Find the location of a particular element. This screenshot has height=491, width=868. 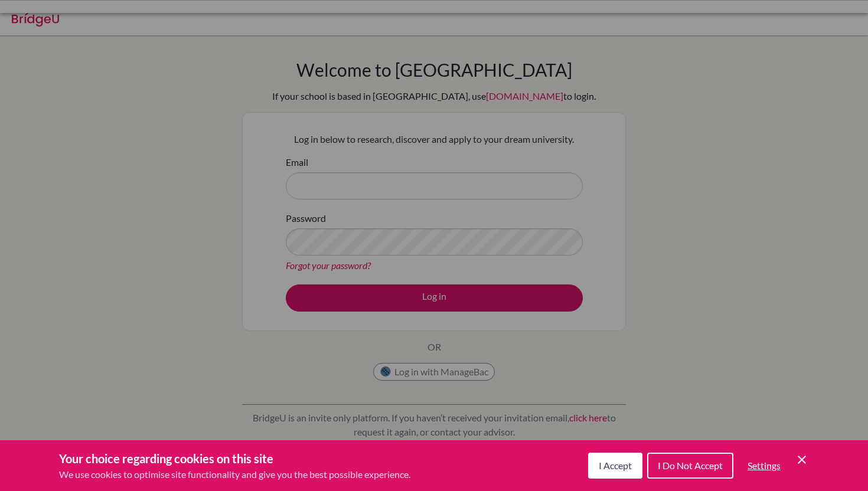

button: Settings is located at coordinates (764, 466).